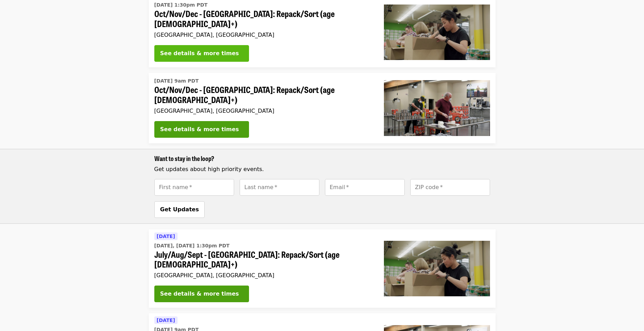 Image resolution: width=644 pixels, height=331 pixels. What do you see at coordinates (209, 169) in the screenshot?
I see `span: Get updates about high priority events.` at bounding box center [209, 169].